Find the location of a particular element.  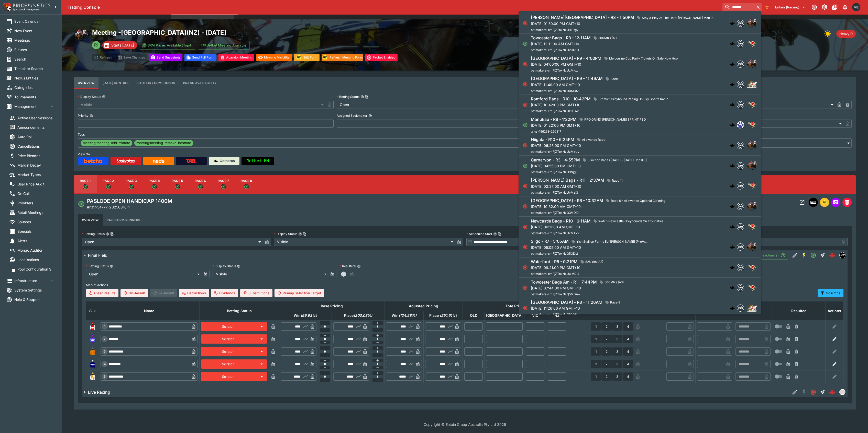

button: racingform is located at coordinates (825, 202).